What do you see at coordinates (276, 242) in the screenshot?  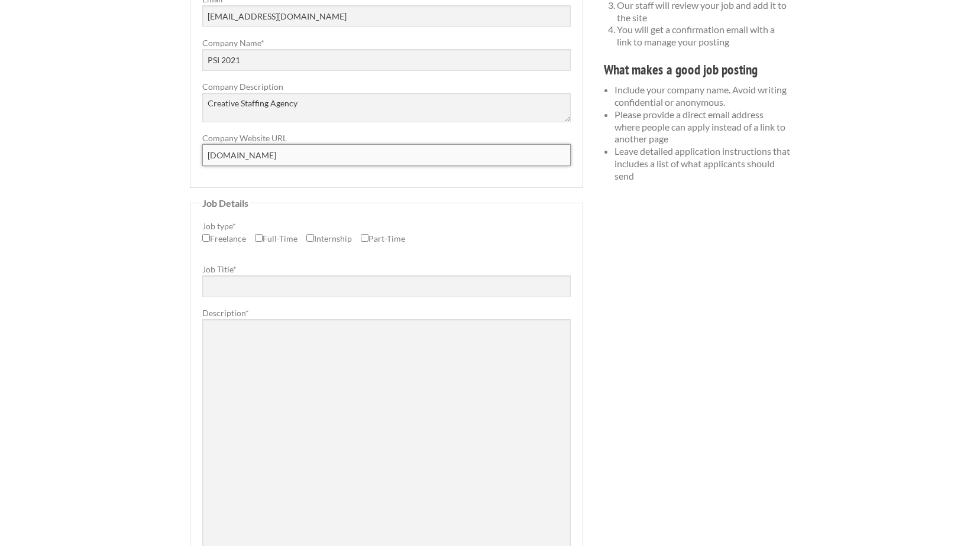 I see `label: Full-Time` at bounding box center [276, 242].